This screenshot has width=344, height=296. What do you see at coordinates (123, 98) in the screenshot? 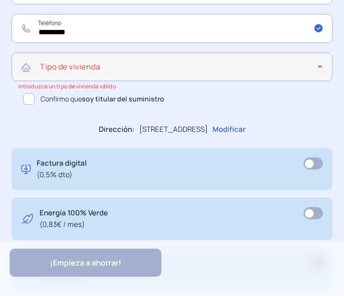
I see `b: soy titular del suministro` at bounding box center [123, 98].